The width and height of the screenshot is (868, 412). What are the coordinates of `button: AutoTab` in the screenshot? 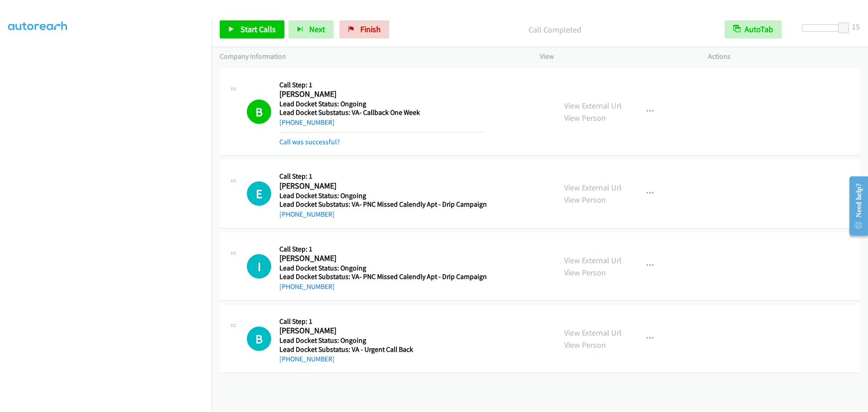 It's located at (753, 29).